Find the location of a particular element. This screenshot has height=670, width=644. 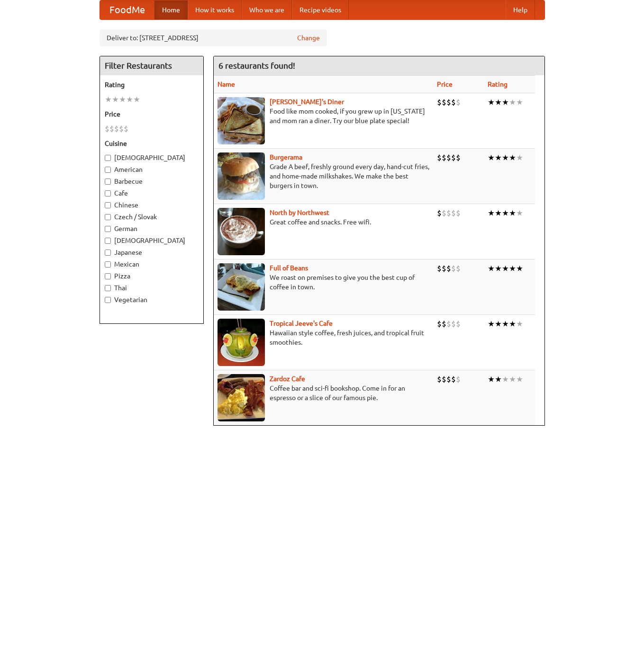

input: German is located at coordinates (108, 229).